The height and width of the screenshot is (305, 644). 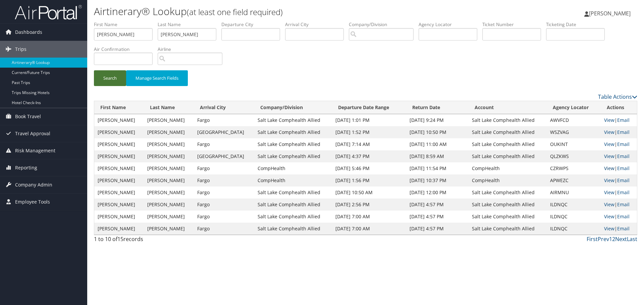 I want to click on div: 1 to 10 of records, so click(x=158, y=240).